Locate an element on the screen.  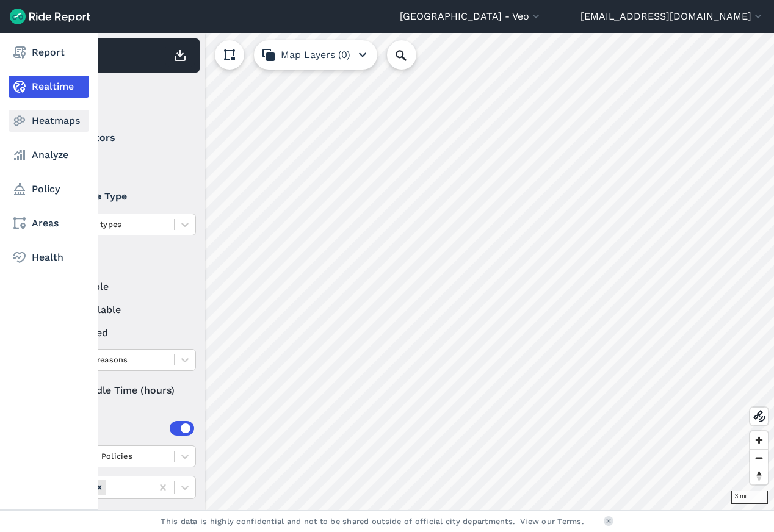
div: Idle Time (hours) is located at coordinates (122, 391).